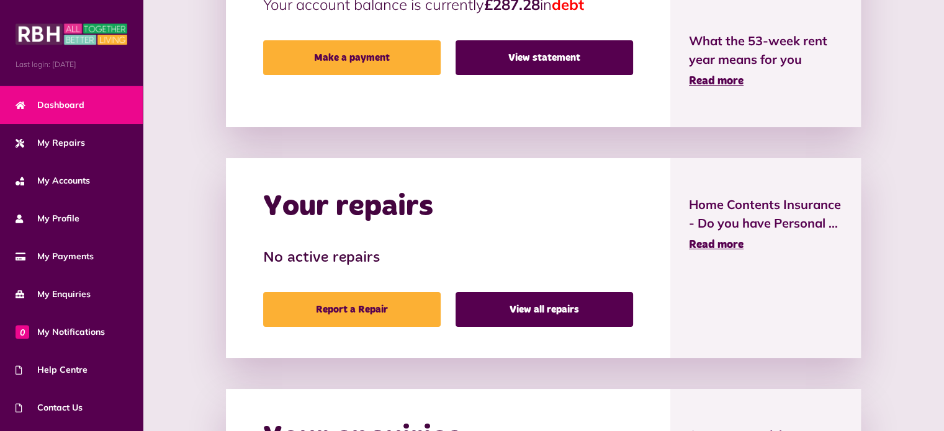  Describe the element at coordinates (55, 256) in the screenshot. I see `span: My Payments` at that location.